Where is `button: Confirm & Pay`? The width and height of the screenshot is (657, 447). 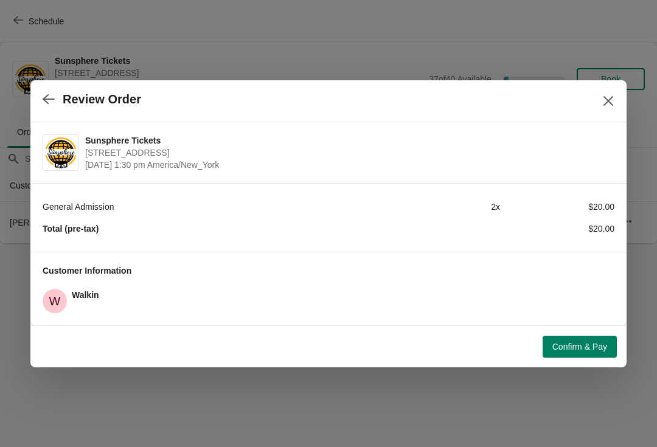 button: Confirm & Pay is located at coordinates (579, 347).